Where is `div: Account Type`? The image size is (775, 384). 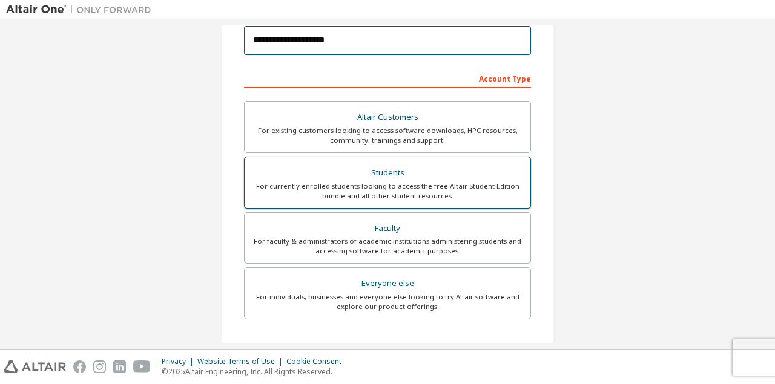 div: Account Type is located at coordinates (387, 78).